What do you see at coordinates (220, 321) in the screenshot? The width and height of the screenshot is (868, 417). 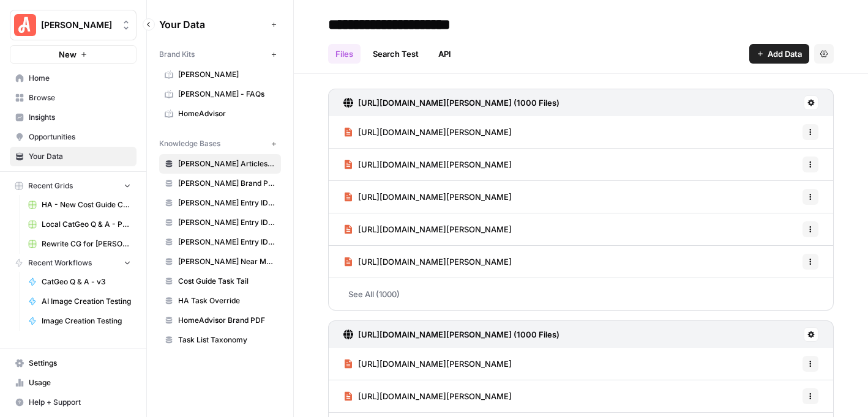 I see `a: HomeAdvisor Brand PDF` at bounding box center [220, 321].